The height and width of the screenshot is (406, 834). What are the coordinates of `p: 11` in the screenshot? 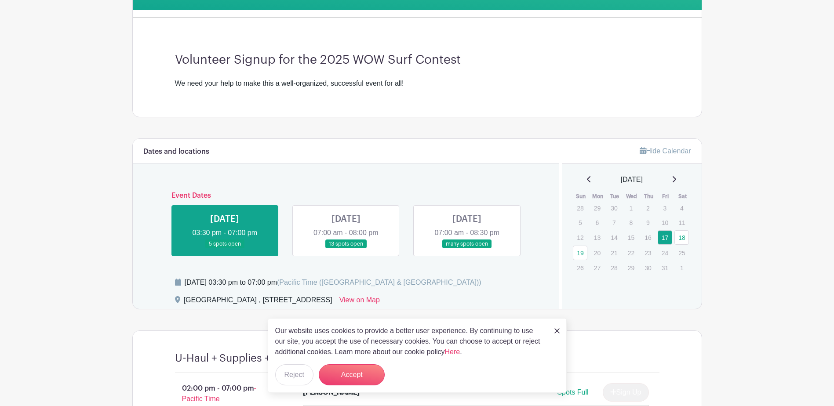 It's located at (682, 223).